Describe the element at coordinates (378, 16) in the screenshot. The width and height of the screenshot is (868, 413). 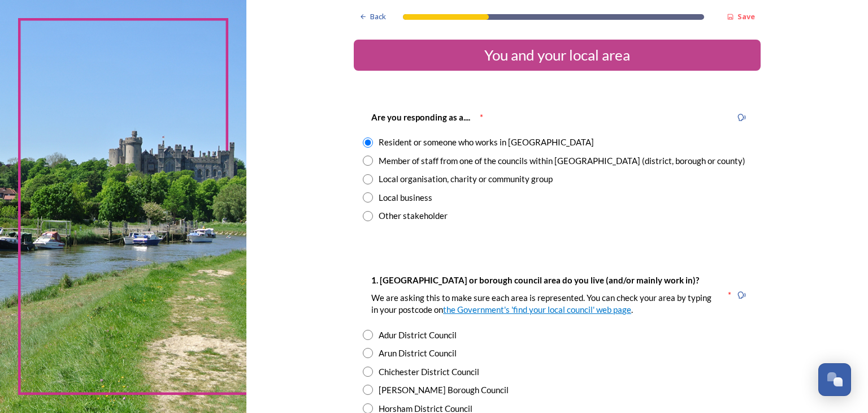
I see `span: Back` at that location.